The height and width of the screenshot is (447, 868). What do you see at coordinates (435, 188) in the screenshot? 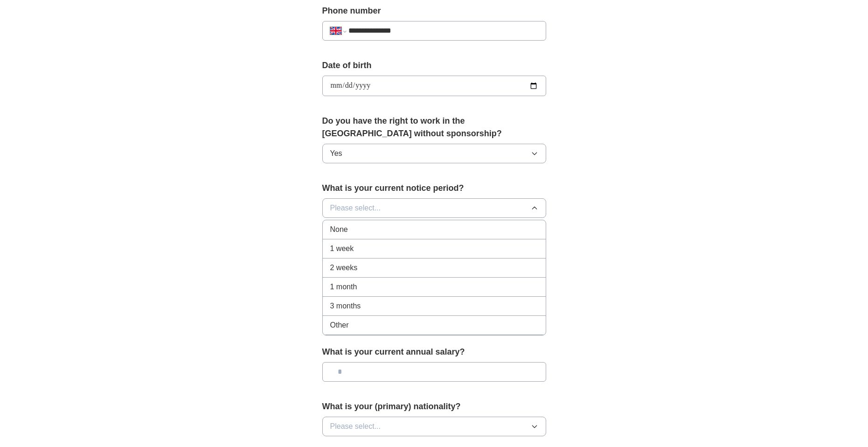
I see `label: What is your current notice period?` at bounding box center [435, 188].